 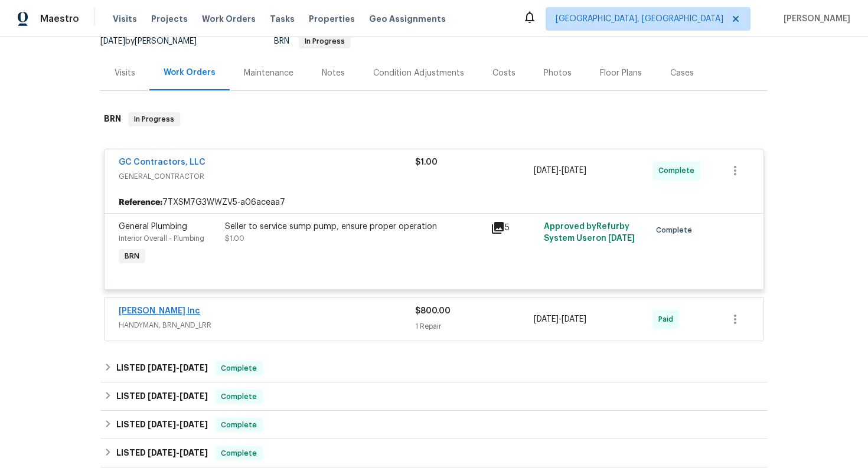 What do you see at coordinates (60, 19) in the screenshot?
I see `span: Maestro` at bounding box center [60, 19].